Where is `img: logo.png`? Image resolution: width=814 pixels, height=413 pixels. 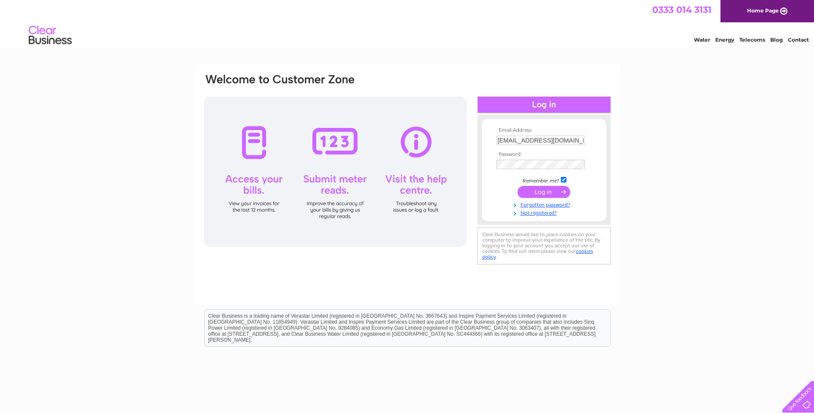
img: logo.png is located at coordinates (50, 35).